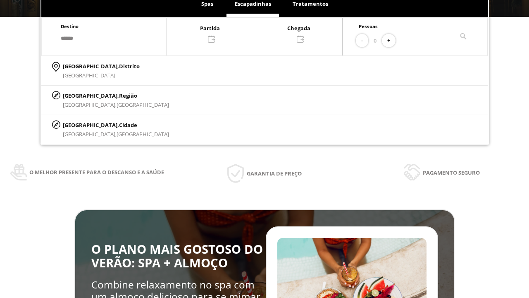 The height and width of the screenshot is (298, 529). I want to click on span: Região, so click(128, 95).